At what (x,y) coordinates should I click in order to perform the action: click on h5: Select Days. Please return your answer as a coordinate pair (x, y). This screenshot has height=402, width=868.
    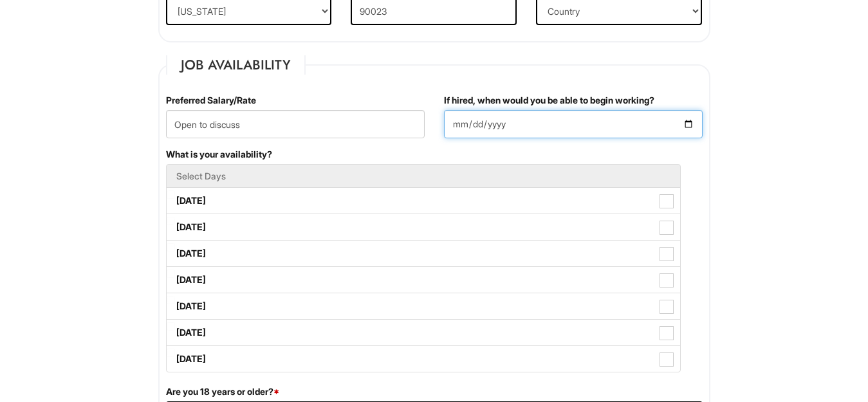
    Looking at the image, I should click on (423, 176).